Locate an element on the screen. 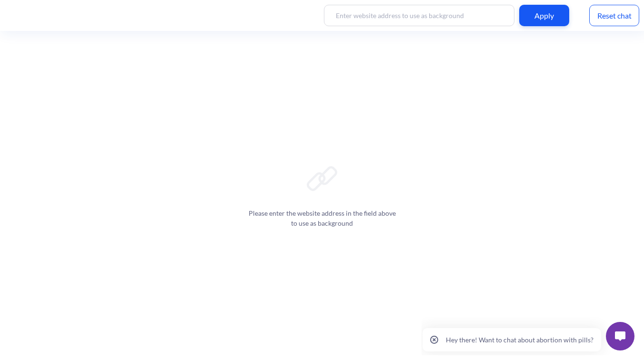  p: Please enter the website address in the field above to use as background is located at coordinates (322, 218).